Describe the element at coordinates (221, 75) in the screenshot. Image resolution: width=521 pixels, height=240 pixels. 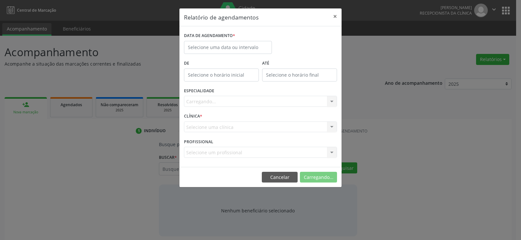
I see `input: Selecione o horário inicial` at that location.